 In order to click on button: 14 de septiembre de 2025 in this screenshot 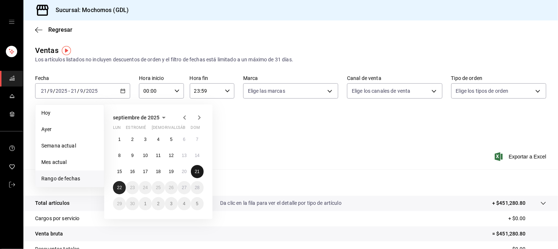, I will do `click(197, 156)`.